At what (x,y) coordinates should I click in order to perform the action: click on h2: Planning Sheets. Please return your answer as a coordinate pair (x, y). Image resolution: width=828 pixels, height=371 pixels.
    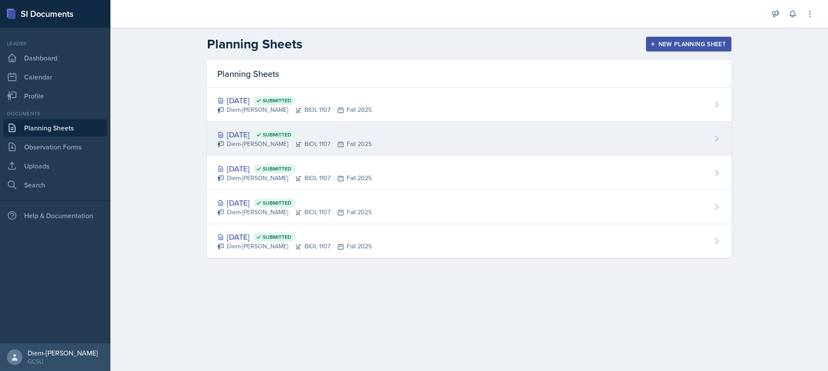
    Looking at the image, I should click on (255, 44).